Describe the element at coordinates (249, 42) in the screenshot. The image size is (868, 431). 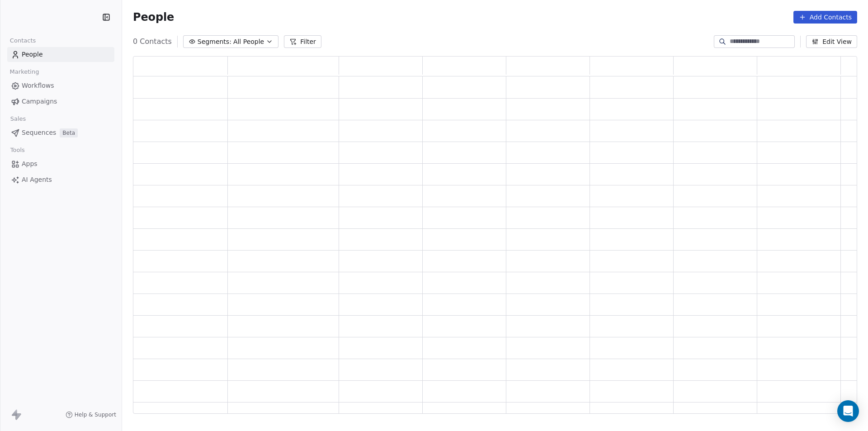
I see `span: All People` at that location.